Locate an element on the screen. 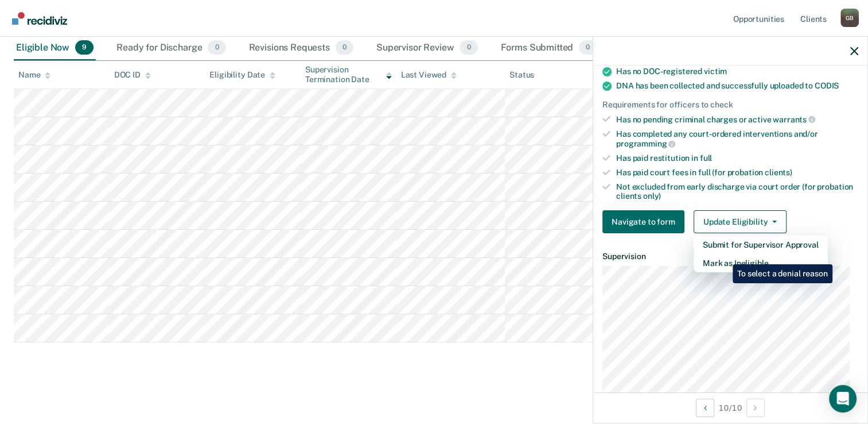 The image size is (868, 424). div: Not excluded from early discharge via court order (for probation clients is located at coordinates (737, 192).